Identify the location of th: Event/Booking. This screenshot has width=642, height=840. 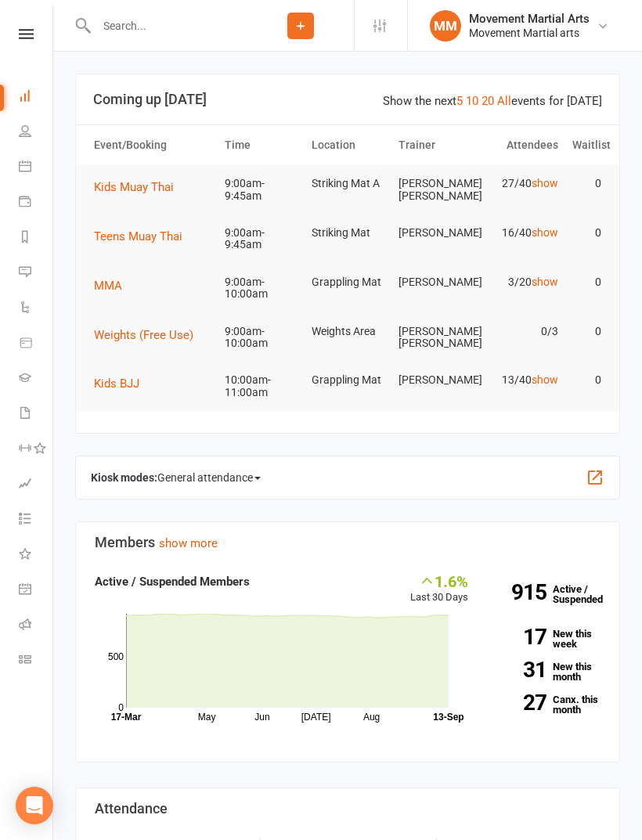
(151, 144).